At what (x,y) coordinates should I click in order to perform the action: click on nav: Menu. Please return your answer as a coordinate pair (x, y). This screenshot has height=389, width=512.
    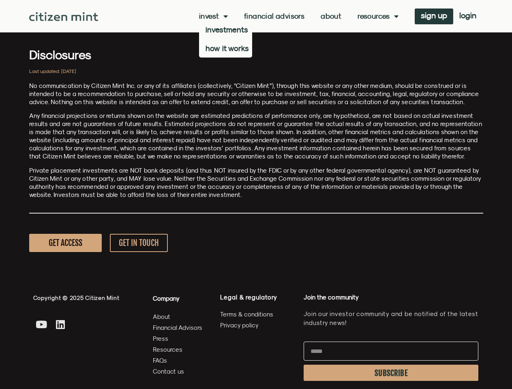
    Looking at the image, I should click on (299, 16).